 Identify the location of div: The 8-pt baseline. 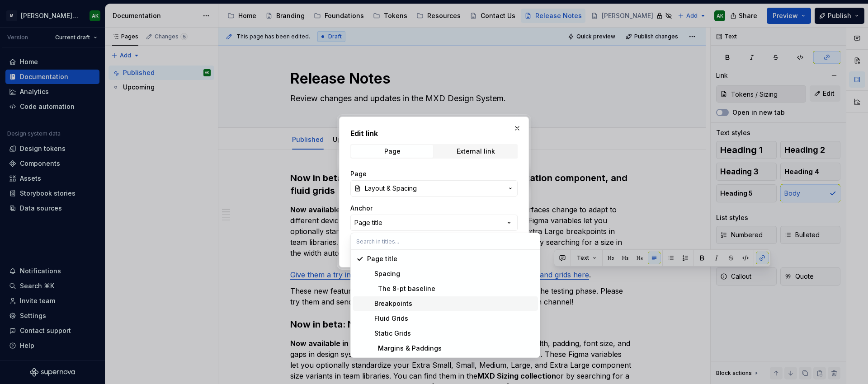
(401, 288).